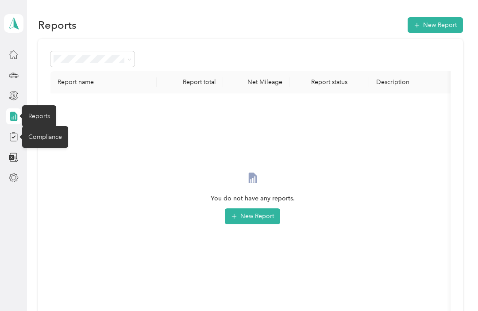  What do you see at coordinates (45, 137) in the screenshot?
I see `div: Compliance` at bounding box center [45, 137].